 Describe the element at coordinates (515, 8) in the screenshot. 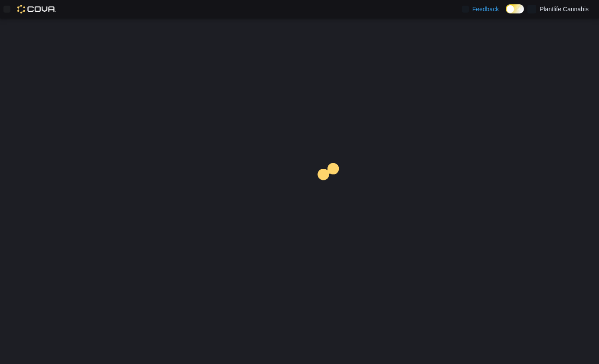

I see `input: Dark Mode` at that location.